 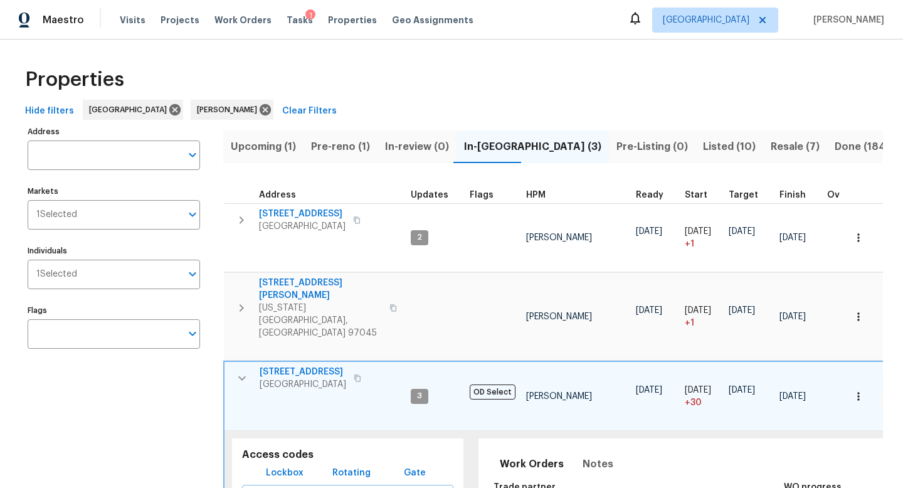 I want to click on span: Visits, so click(x=132, y=20).